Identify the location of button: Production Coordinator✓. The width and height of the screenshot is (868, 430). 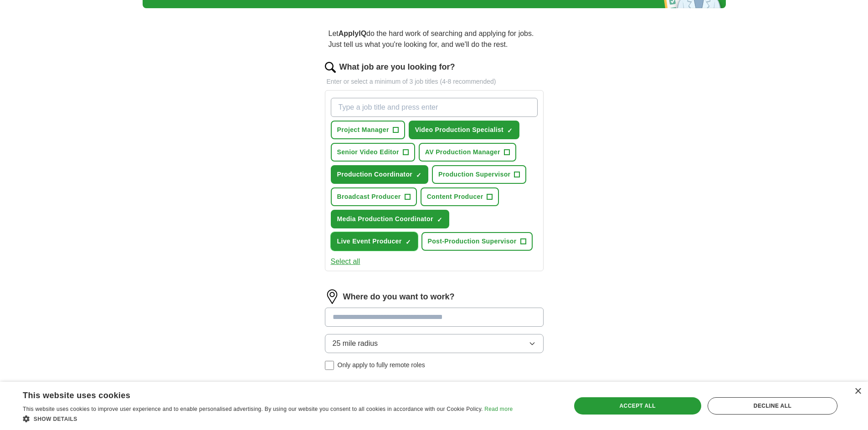
(379, 174).